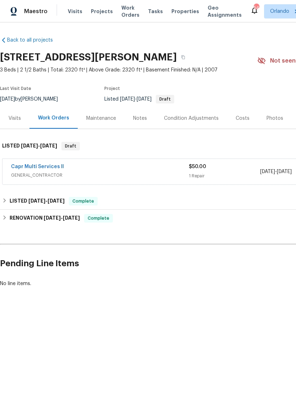  I want to click on span: $50.00, so click(197, 167).